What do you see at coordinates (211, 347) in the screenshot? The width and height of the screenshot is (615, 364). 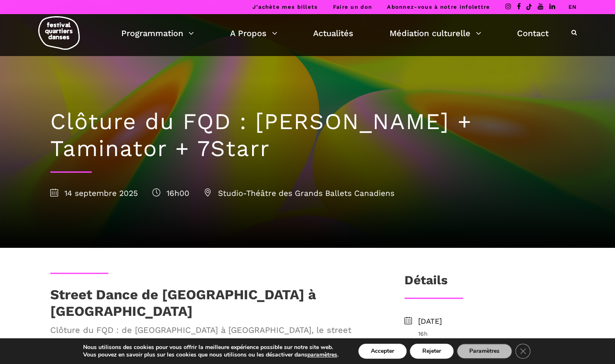 I see `p: Nous utilisons des cookies pour vous offrir la meilleure expérience possible sur notre site web.` at bounding box center [211, 347].